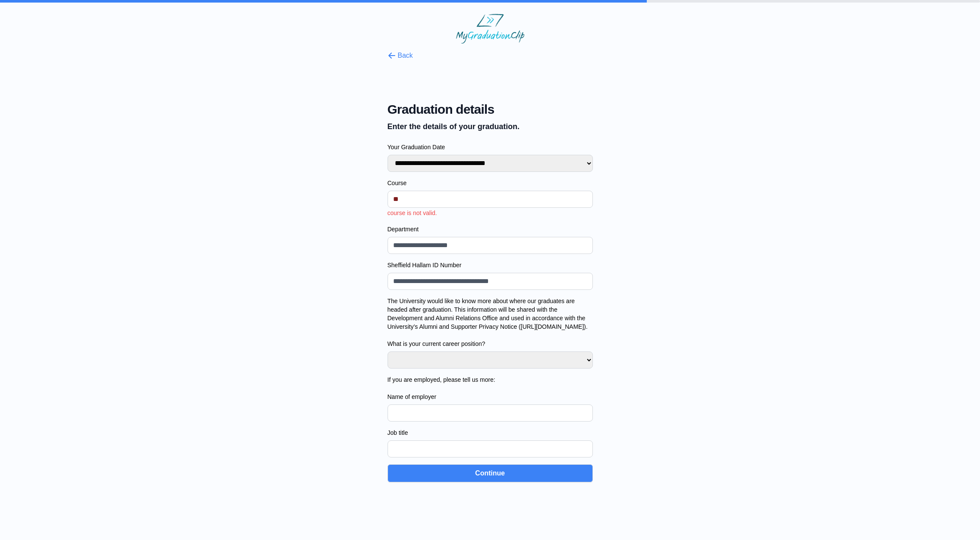  I want to click on label: Department, so click(490, 229).